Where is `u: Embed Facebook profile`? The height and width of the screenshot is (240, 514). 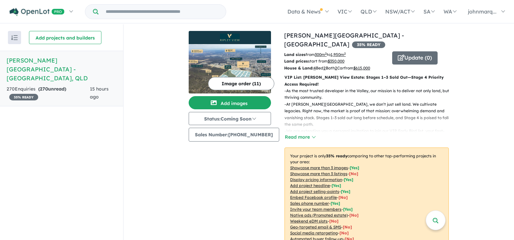 u: Embed Facebook profile is located at coordinates (314, 197).